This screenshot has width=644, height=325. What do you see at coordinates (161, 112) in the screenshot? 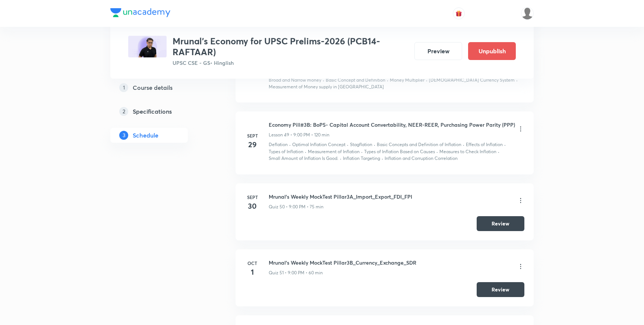
I see `a: 2Specifications` at bounding box center [161, 112].